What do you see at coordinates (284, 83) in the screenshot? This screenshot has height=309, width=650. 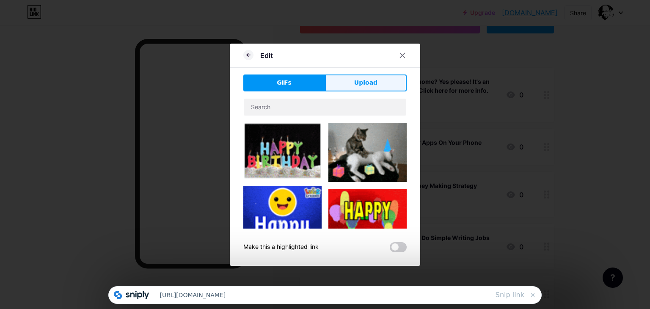 I see `button: GIFs` at bounding box center [284, 83].